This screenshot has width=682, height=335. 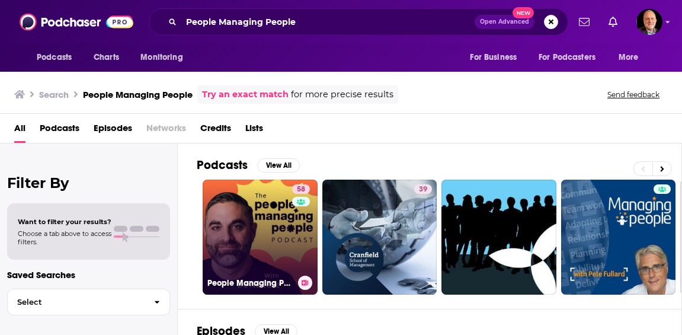 I want to click on span: Credits, so click(x=216, y=130).